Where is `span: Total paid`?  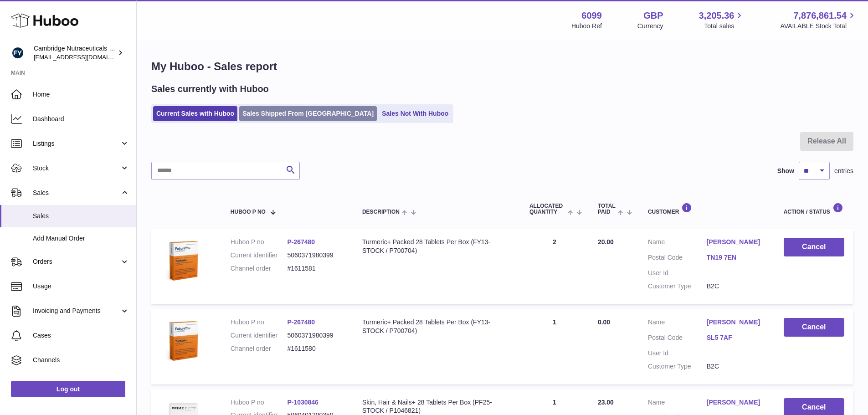
span: Total paid is located at coordinates (607, 209).